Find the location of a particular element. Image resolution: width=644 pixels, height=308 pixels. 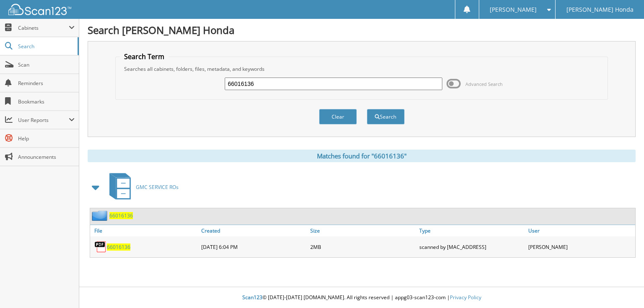

img: folder2.png is located at coordinates (100, 216).